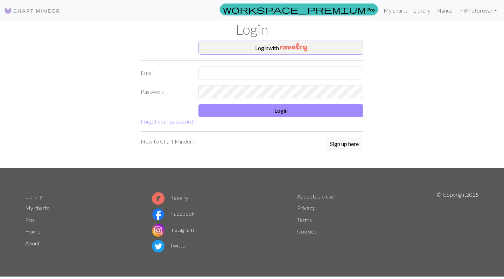  I want to click on button: Loginwith, so click(280, 48).